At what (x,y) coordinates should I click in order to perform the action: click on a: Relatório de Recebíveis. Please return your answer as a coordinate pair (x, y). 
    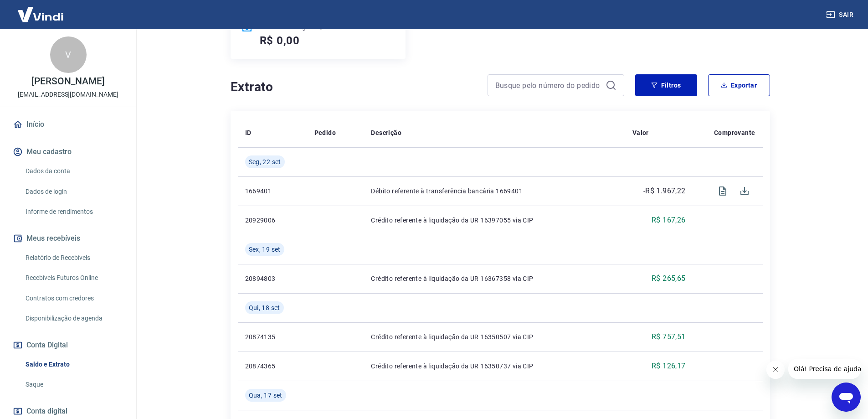
    Looking at the image, I should click on (74, 257).